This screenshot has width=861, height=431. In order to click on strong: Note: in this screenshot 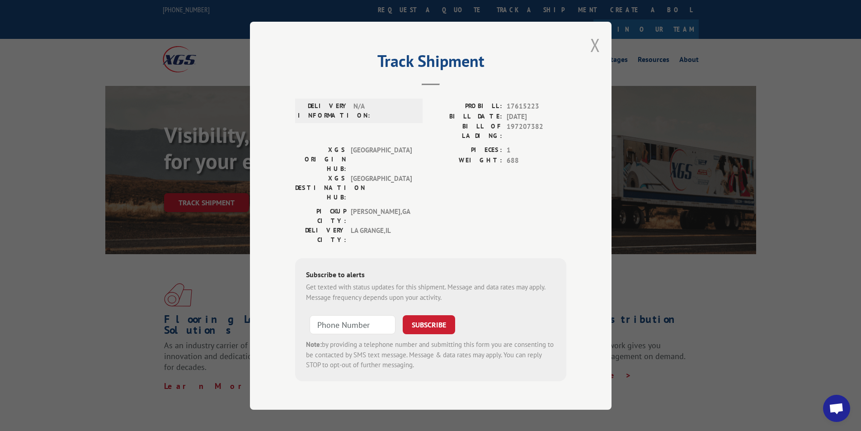, I will do `click(314, 344)`.